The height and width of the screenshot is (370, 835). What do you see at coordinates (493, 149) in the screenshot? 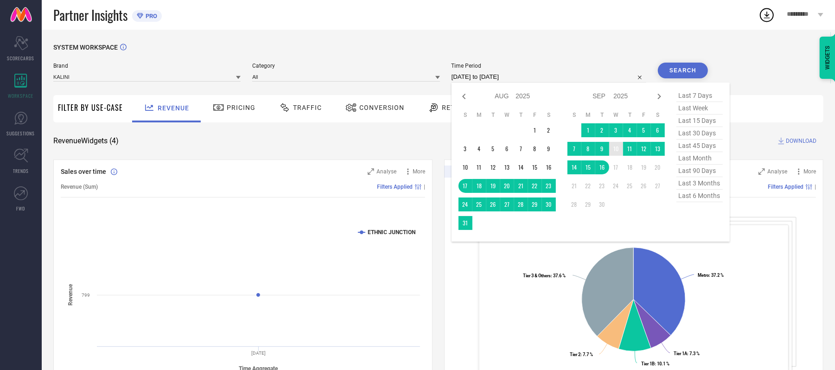
I see `td: Tue Aug 05 2025` at bounding box center [493, 149].